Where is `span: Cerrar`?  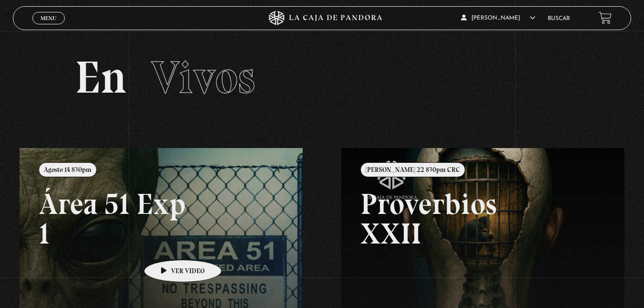 span: Cerrar is located at coordinates (48, 27).